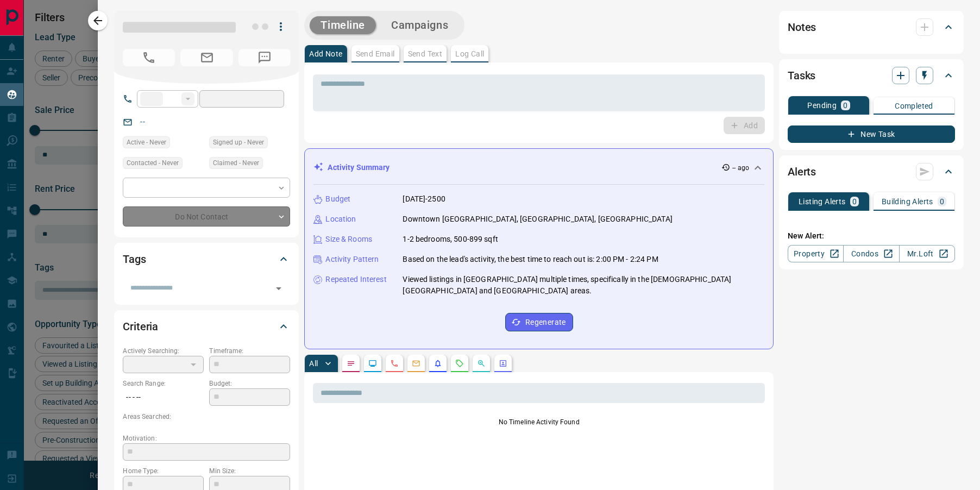 The image size is (980, 490). Describe the element at coordinates (871, 171) in the screenshot. I see `div: Alerts` at that location.